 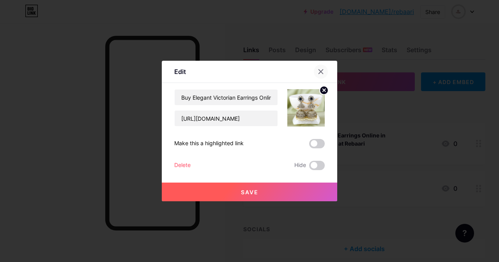 What do you see at coordinates (182, 166) in the screenshot?
I see `div: Delete` at bounding box center [182, 166].